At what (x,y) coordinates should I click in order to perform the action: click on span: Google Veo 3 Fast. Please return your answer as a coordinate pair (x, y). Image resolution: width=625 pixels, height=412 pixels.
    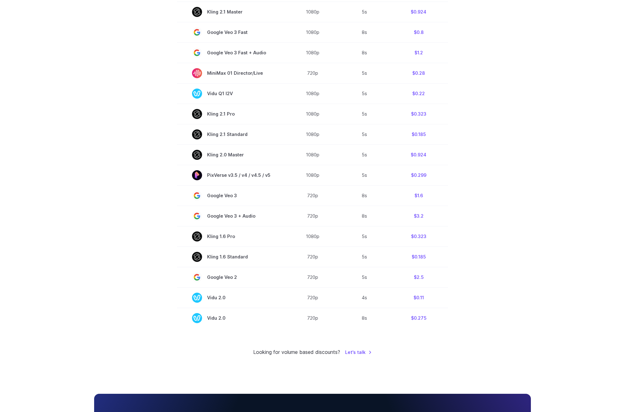
    Looking at the image, I should click on (231, 32).